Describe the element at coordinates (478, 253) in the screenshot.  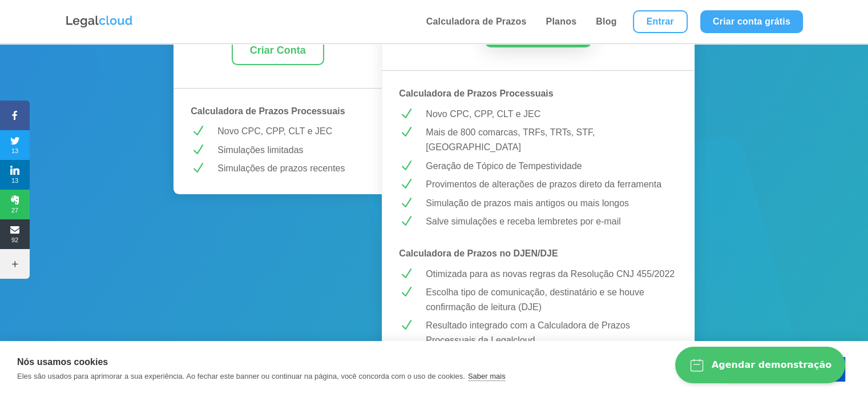
I see `strong: Calculadora de Prazos no DJEN/DJE` at that location.